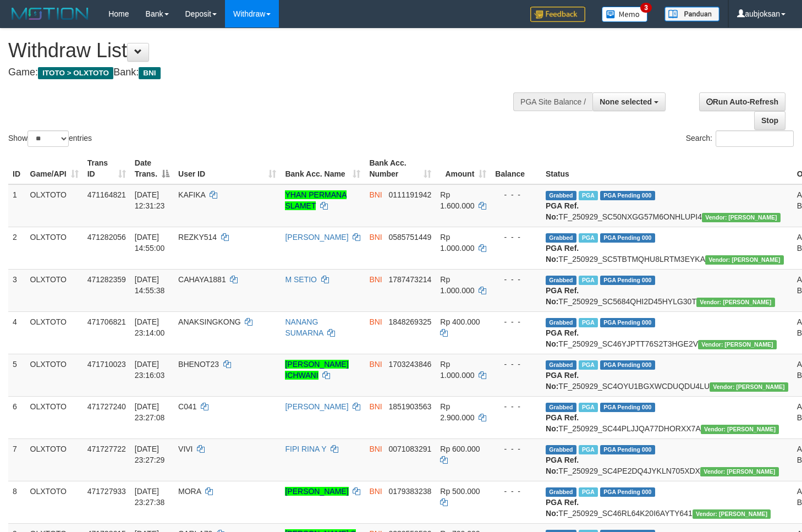 Image resolution: width=802 pixels, height=532 pixels. I want to click on a: M SETIO, so click(301, 279).